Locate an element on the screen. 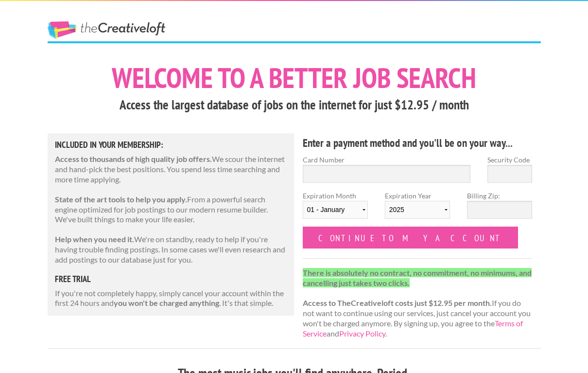 The image size is (588, 373). label: Security Code is located at coordinates (510, 160).